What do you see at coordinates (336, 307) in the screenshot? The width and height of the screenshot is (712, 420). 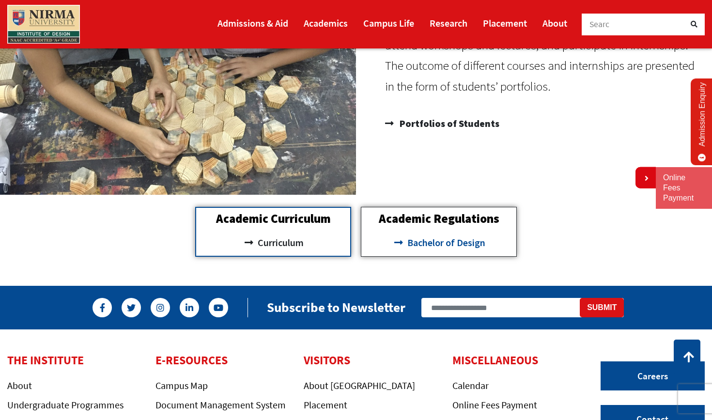 I see `h2: Subscribe to Newsletter` at bounding box center [336, 307].